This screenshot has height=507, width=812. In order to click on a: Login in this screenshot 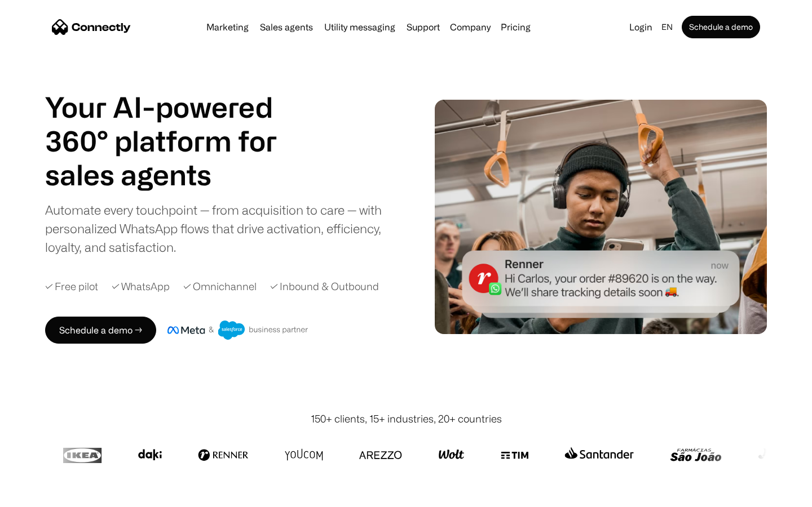, I will do `click(640, 27)`.